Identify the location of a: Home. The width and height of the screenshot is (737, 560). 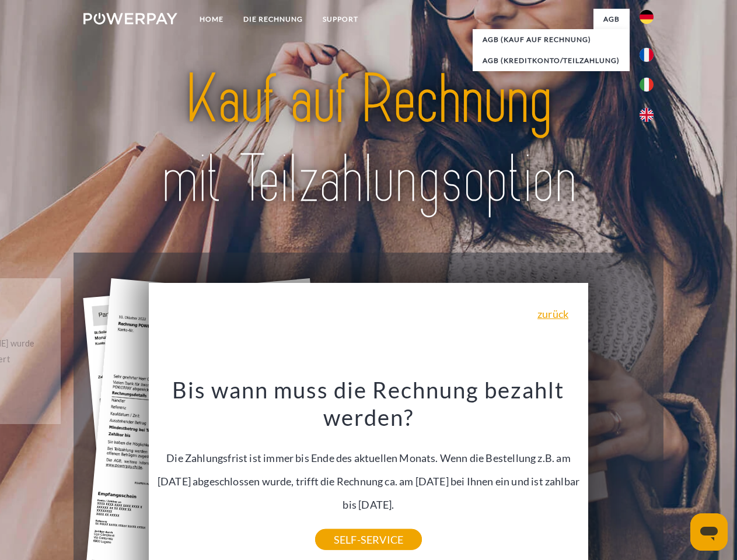
(211, 19).